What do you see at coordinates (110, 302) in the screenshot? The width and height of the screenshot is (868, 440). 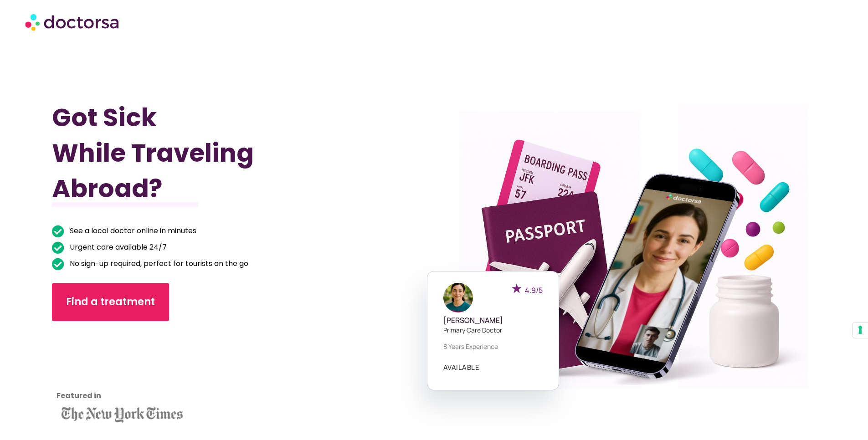 I see `a: Find a treatment` at bounding box center [110, 302].